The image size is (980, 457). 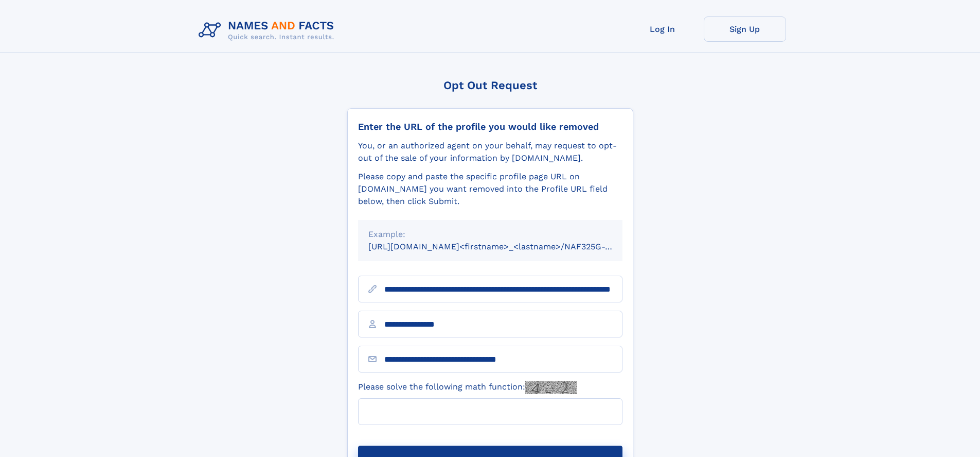 What do you see at coordinates (490, 85) in the screenshot?
I see `div: Opt Out Request` at bounding box center [490, 85].